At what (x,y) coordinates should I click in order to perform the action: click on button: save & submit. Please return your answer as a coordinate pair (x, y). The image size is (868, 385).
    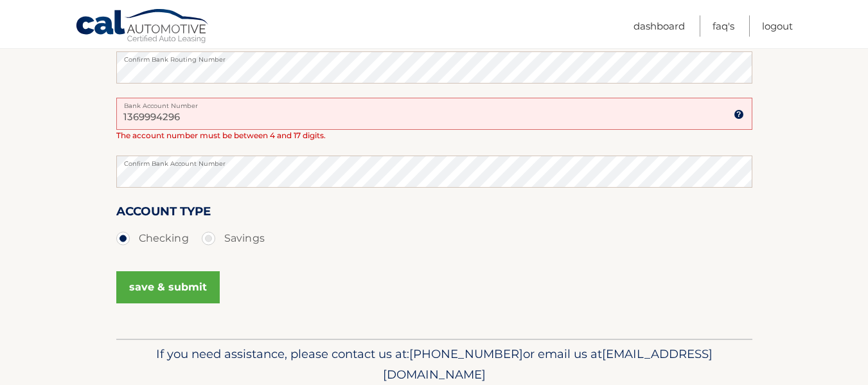
    Looking at the image, I should click on (168, 287).